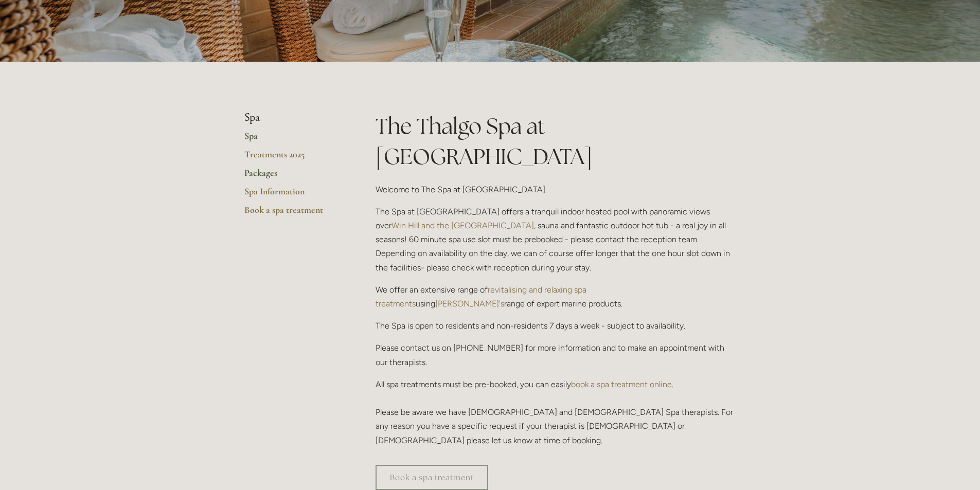 This screenshot has width=980, height=490. What do you see at coordinates (293, 177) in the screenshot?
I see `a: Packages` at bounding box center [293, 177].